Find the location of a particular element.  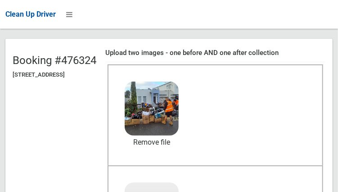

h4: Upload two images - one before AND one after collection is located at coordinates (215, 53).